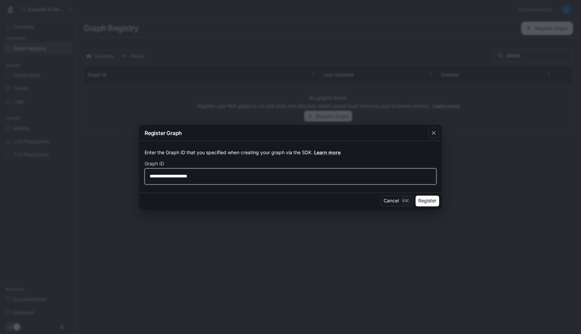 The image size is (581, 334). What do you see at coordinates (163, 133) in the screenshot?
I see `p: Register Graph` at bounding box center [163, 133].